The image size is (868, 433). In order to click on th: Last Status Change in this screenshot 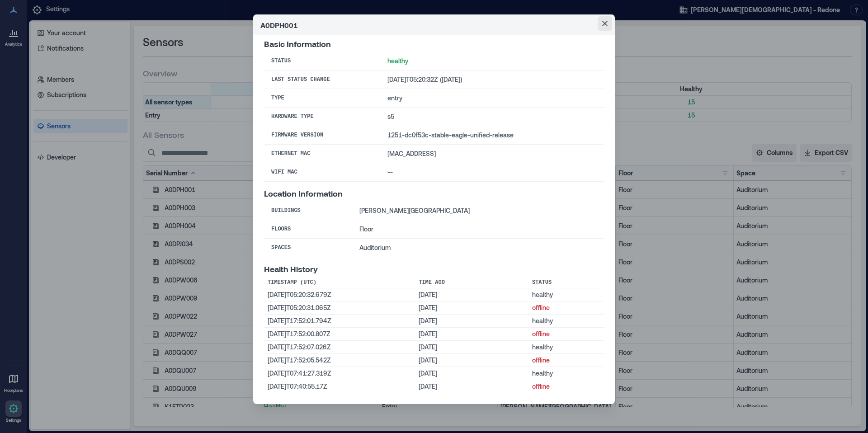, I will do `click(322, 80)`.